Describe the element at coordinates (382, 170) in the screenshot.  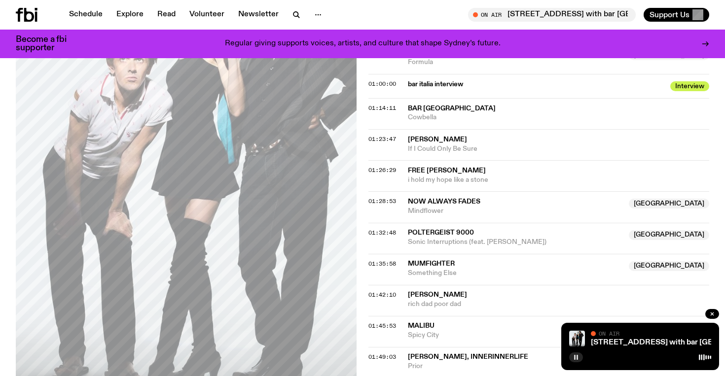
I see `span: 01:26:29` at that location.